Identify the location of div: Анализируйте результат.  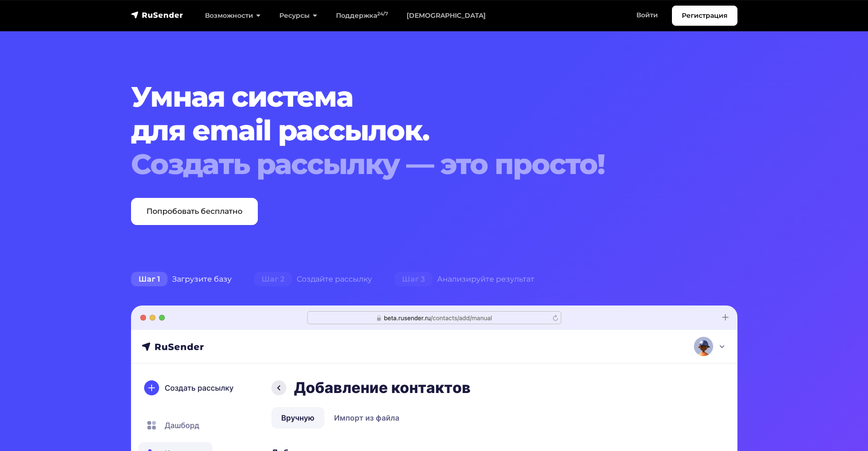
(464, 279).